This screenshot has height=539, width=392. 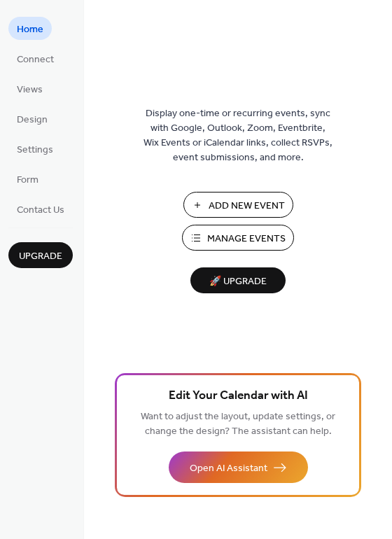 What do you see at coordinates (41, 209) in the screenshot?
I see `a: Contact Us` at bounding box center [41, 209].